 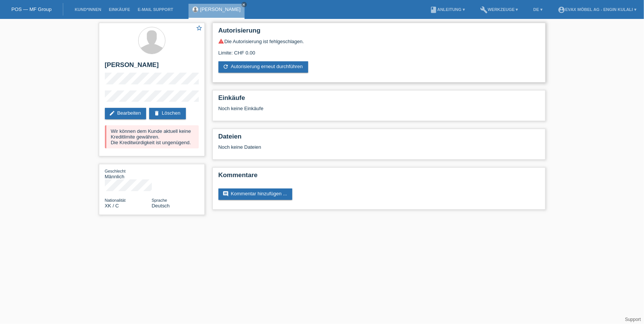 I want to click on div: Wir können dem Kunde aktuell keine Kreditlimite gewähren. Die Kreditwürdigkeit ist ungenügend., so click(x=152, y=137).